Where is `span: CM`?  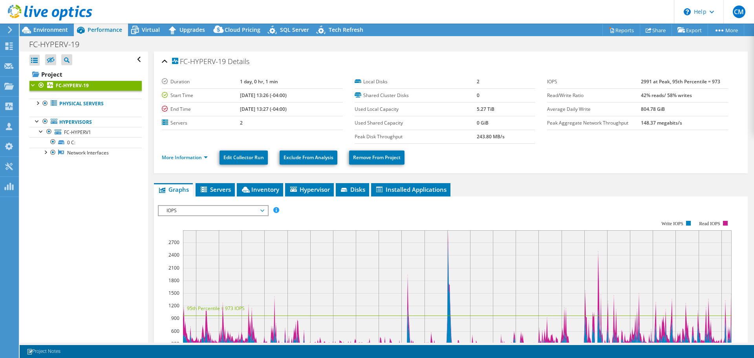 span: CM is located at coordinates (739, 12).